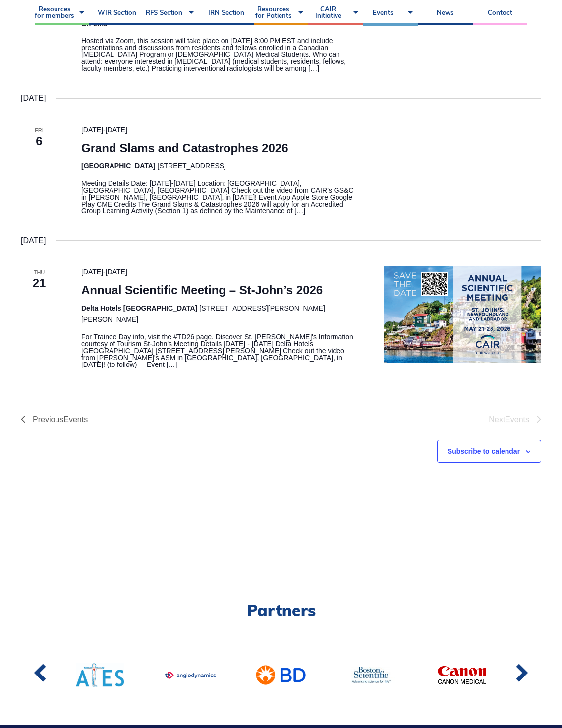 The width and height of the screenshot is (562, 728). I want to click on span: On-Line, so click(94, 24).